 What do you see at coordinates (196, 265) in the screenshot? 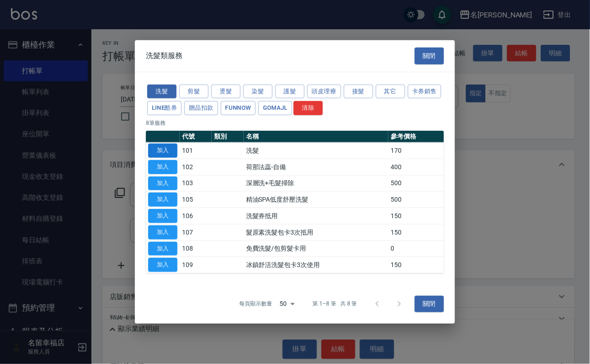
I see `td: 109` at bounding box center [196, 265].